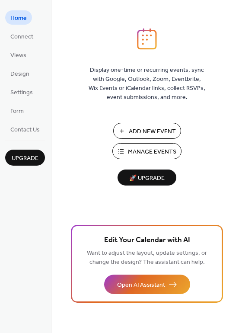 Image resolution: width=242 pixels, height=333 pixels. What do you see at coordinates (147, 241) in the screenshot?
I see `span: Edit Your Calendar with AI` at bounding box center [147, 241].